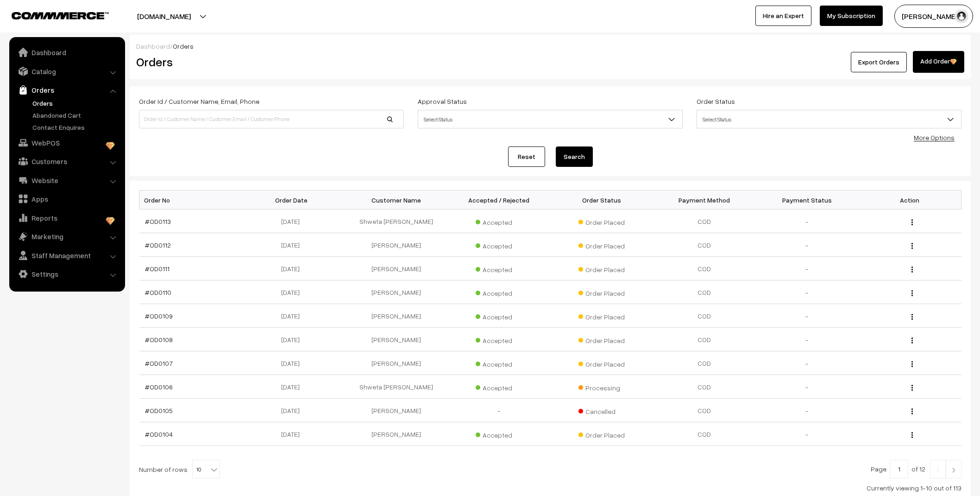  I want to click on a: WebPOS, so click(67, 143).